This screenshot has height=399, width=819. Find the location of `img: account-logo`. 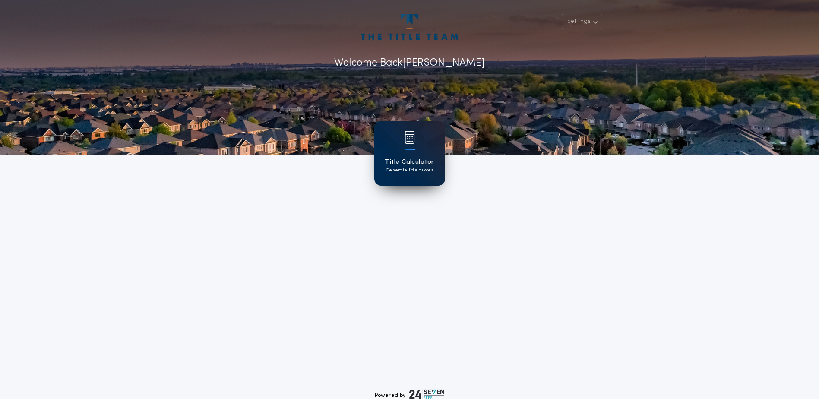

img: account-logo is located at coordinates (409, 27).